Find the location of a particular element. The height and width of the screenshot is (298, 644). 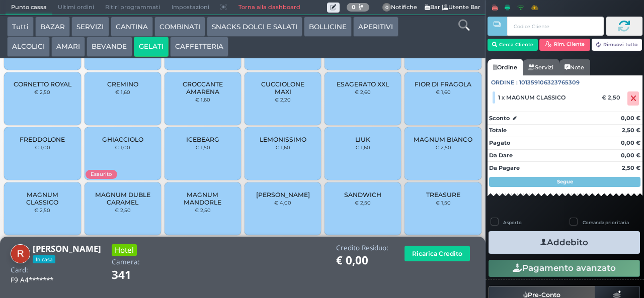

button: Ricarica Credito is located at coordinates (437, 253).